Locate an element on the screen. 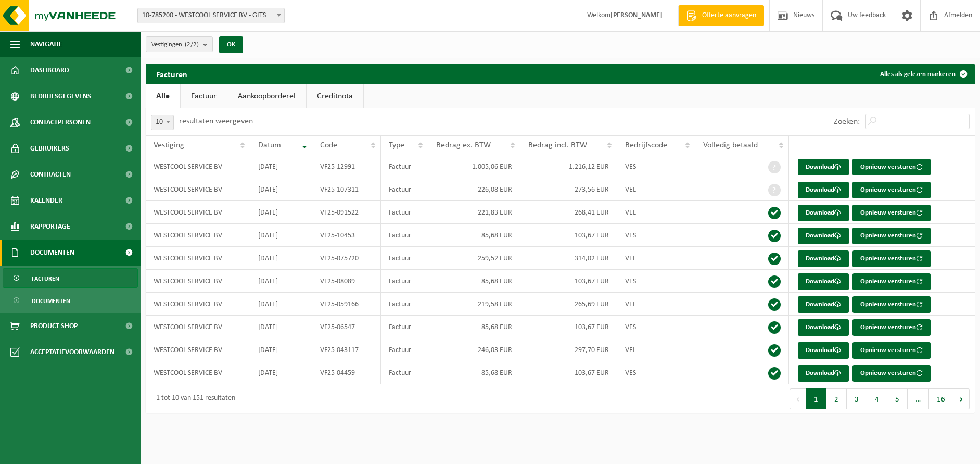 The image size is (980, 464). td: 219,58 EUR is located at coordinates (474, 304).